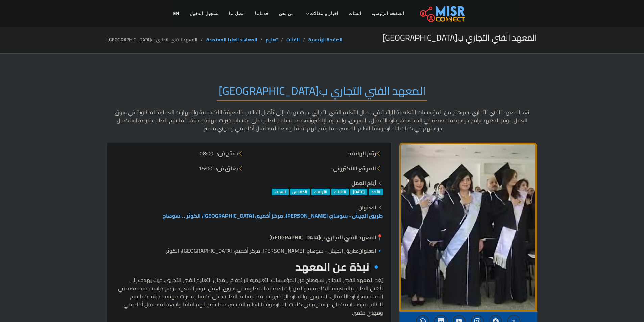  What do you see at coordinates (376, 192) in the screenshot?
I see `span: الأحد` at bounding box center [376, 192].